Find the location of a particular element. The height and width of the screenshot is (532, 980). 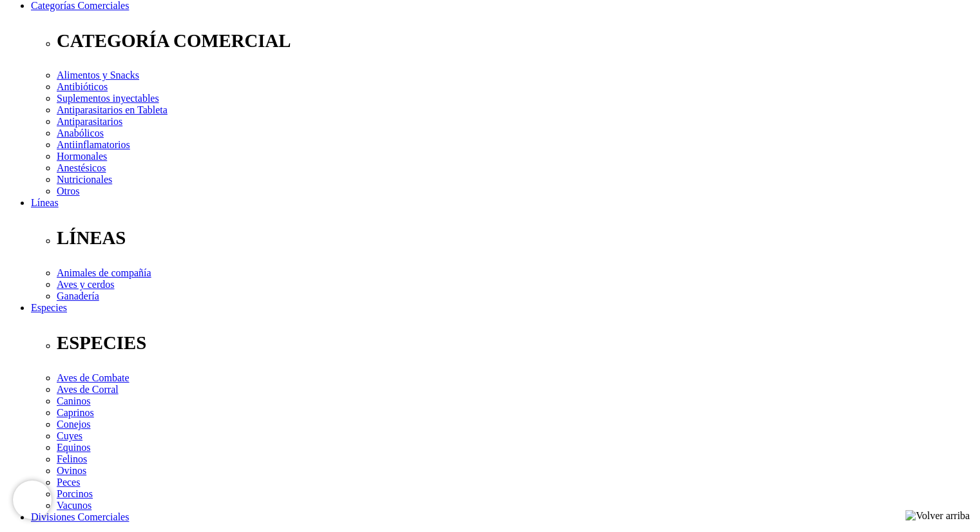

span: Aves y cerdos is located at coordinates (85, 284).